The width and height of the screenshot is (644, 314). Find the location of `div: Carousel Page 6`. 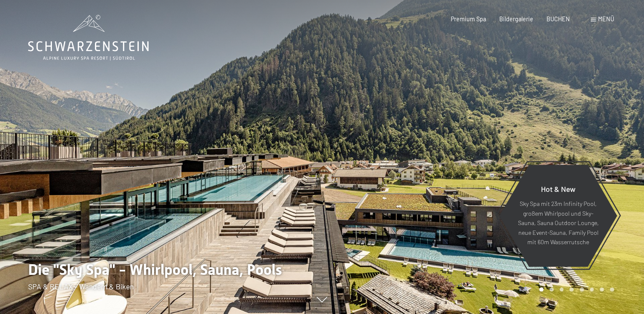

div: Carousel Page 6 is located at coordinates (592, 290).